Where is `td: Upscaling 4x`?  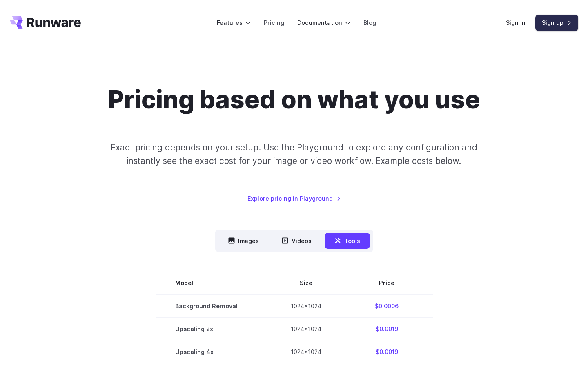
td: Upscaling 4x is located at coordinates (213, 351).